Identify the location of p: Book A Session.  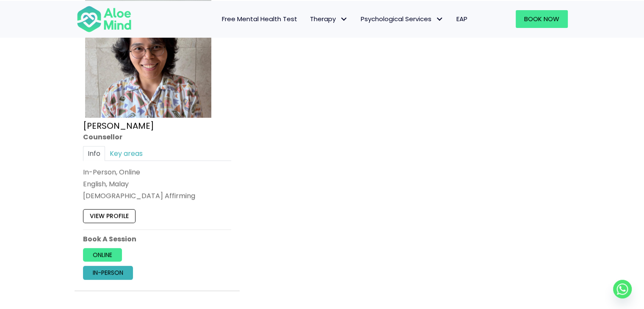
(157, 238).